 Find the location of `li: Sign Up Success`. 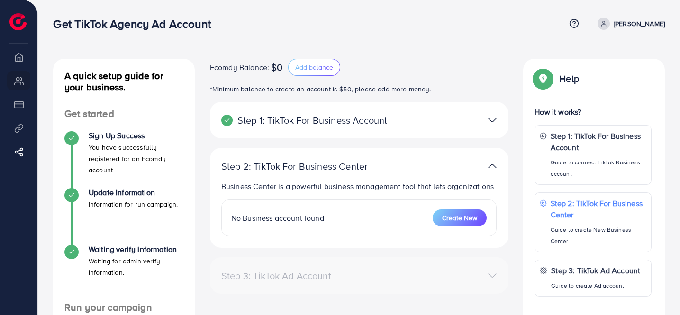

li: Sign Up Success is located at coordinates (124, 160).